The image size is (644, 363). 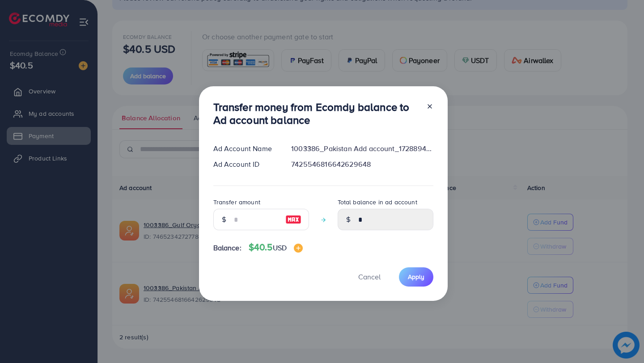 I want to click on div: Ad Account ID, so click(x=245, y=164).